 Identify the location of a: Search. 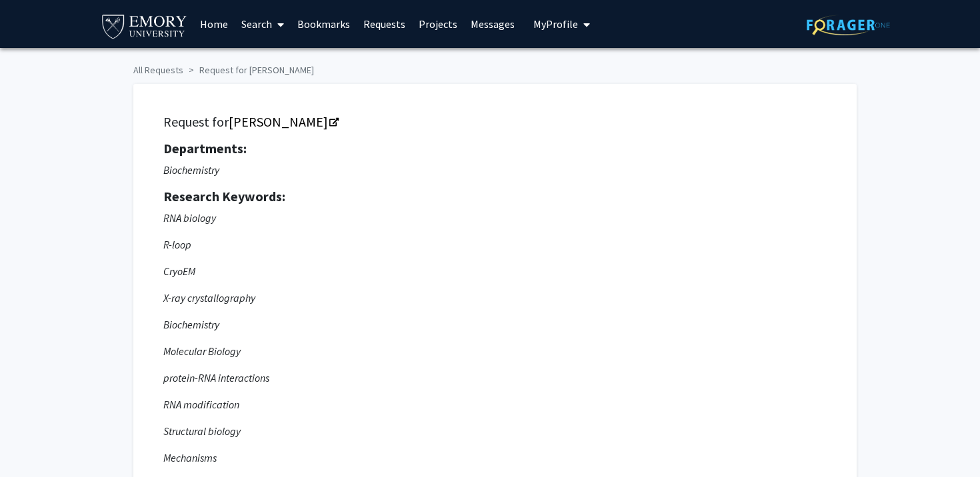
(263, 24).